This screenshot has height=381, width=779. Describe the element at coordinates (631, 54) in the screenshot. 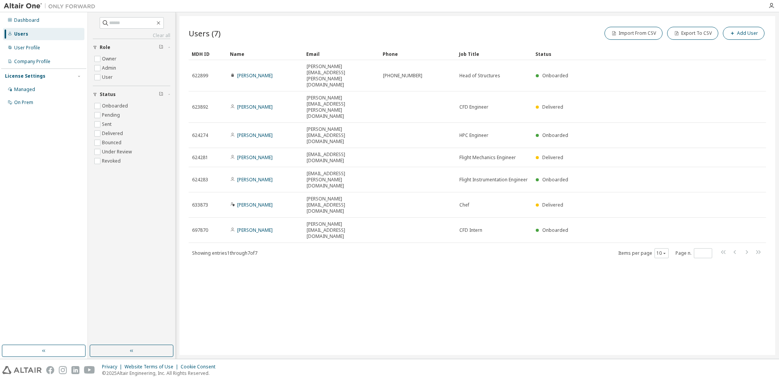

I see `div: Status` at that location.